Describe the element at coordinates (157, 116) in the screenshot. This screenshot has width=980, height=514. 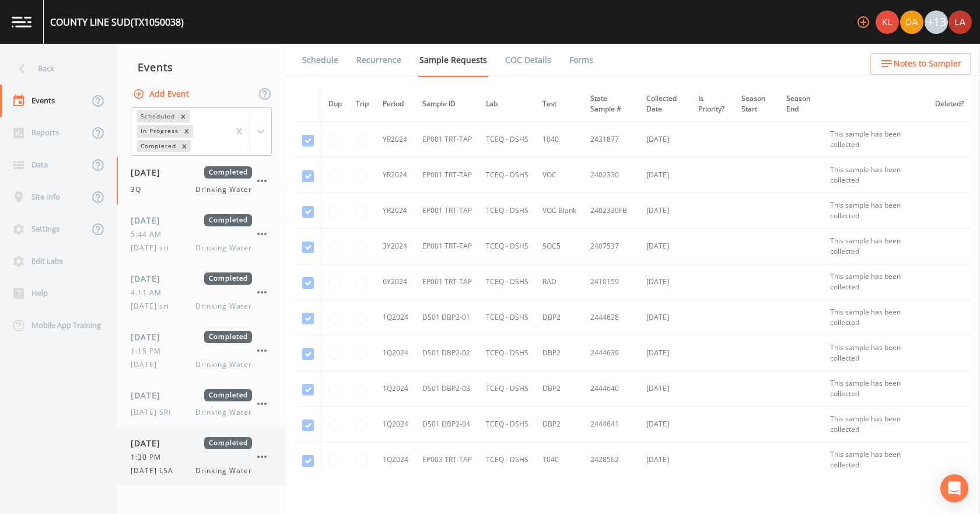
I see `div: Scheduled` at that location.